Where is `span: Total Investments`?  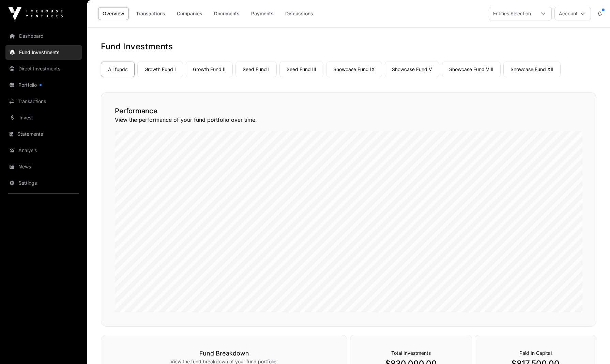
span: Total Investments is located at coordinates (411, 353).